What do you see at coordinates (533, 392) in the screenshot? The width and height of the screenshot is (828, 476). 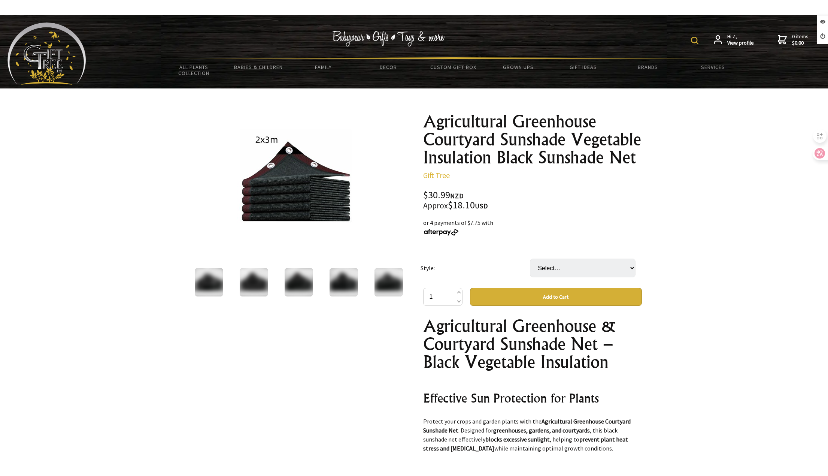 I see `div: sun protection net x1pc` at bounding box center [533, 392].